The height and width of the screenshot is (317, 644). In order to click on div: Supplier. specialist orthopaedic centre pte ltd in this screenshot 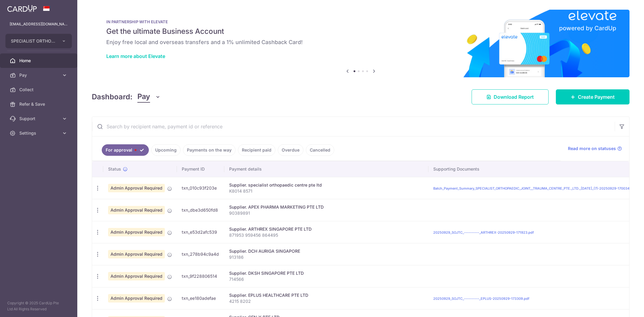, I will do `click(326, 185)`.